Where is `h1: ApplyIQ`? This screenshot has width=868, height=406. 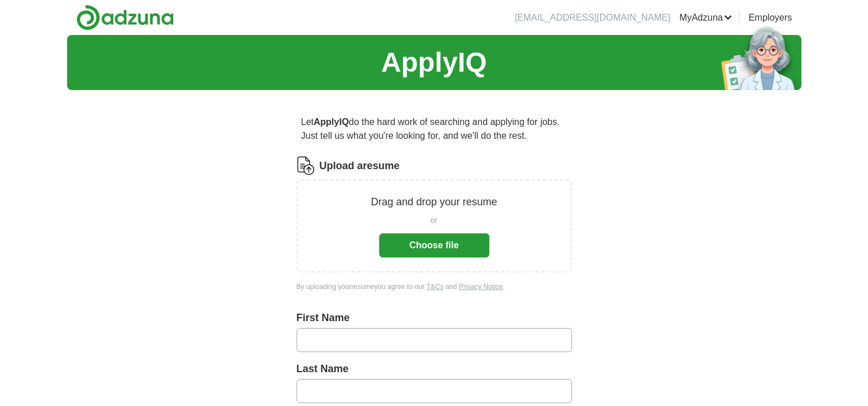 h1: ApplyIQ is located at coordinates (433, 63).